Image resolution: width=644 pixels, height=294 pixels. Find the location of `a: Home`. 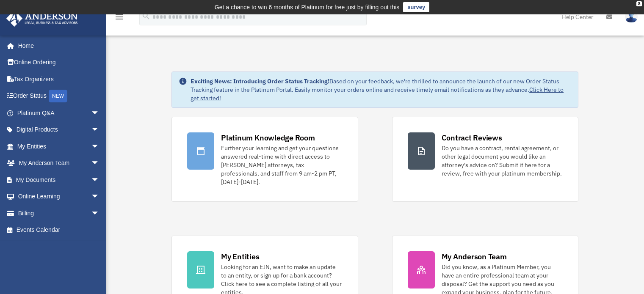

a: Home is located at coordinates (57, 46).